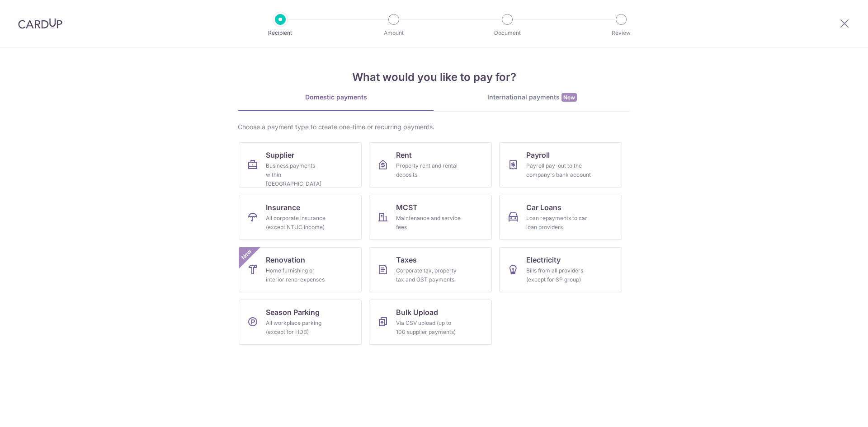 Image resolution: width=868 pixels, height=427 pixels. What do you see at coordinates (561, 218) in the screenshot?
I see `a: Car LoansLoan repayments to car loan providers` at bounding box center [561, 218].